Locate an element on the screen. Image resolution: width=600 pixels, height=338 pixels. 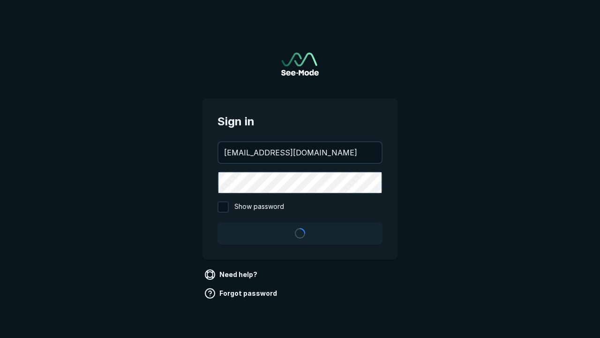
span: Show password is located at coordinates (259, 207).